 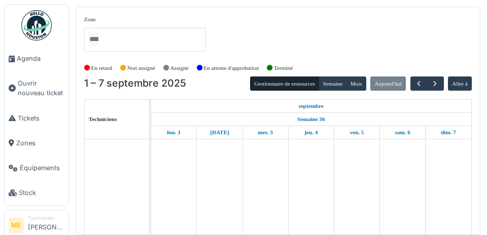 I want to click on span: Zones, so click(x=40, y=143).